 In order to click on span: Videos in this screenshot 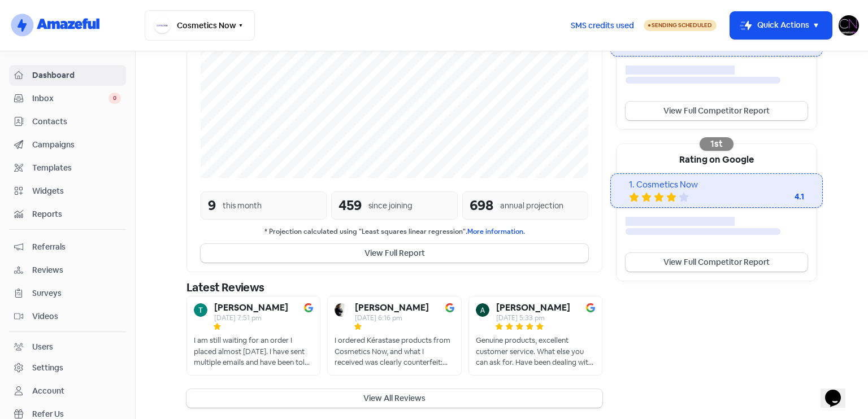, I will do `click(76, 316)`.